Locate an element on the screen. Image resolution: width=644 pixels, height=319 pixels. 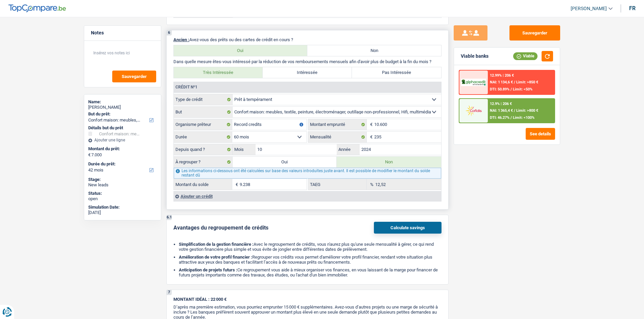
span: MONTANT IDÉAL : 22 000 € is located at coordinates (199, 299).